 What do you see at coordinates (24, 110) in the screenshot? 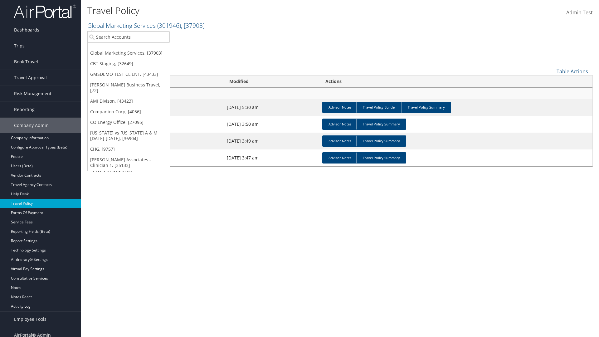
I see `span: Reporting` at bounding box center [24, 110].